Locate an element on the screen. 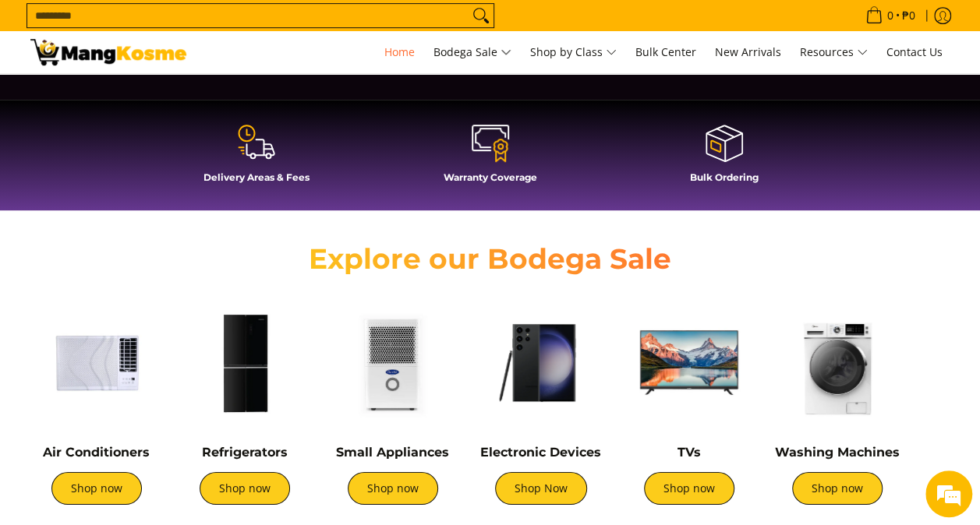 The width and height of the screenshot is (980, 525). span: Bulk Center is located at coordinates (666, 52).